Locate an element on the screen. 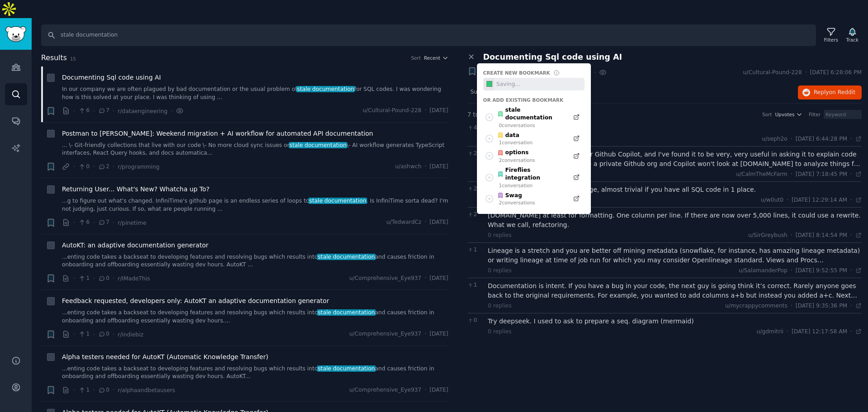 The width and height of the screenshot is (868, 412). span: u/seph2o is located at coordinates (774, 139).